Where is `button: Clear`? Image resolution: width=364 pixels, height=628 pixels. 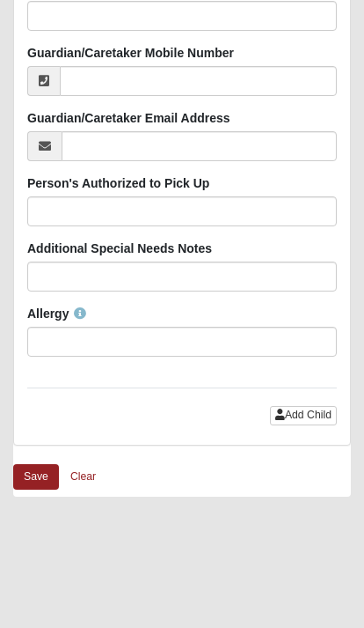 button: Clear is located at coordinates (83, 476).